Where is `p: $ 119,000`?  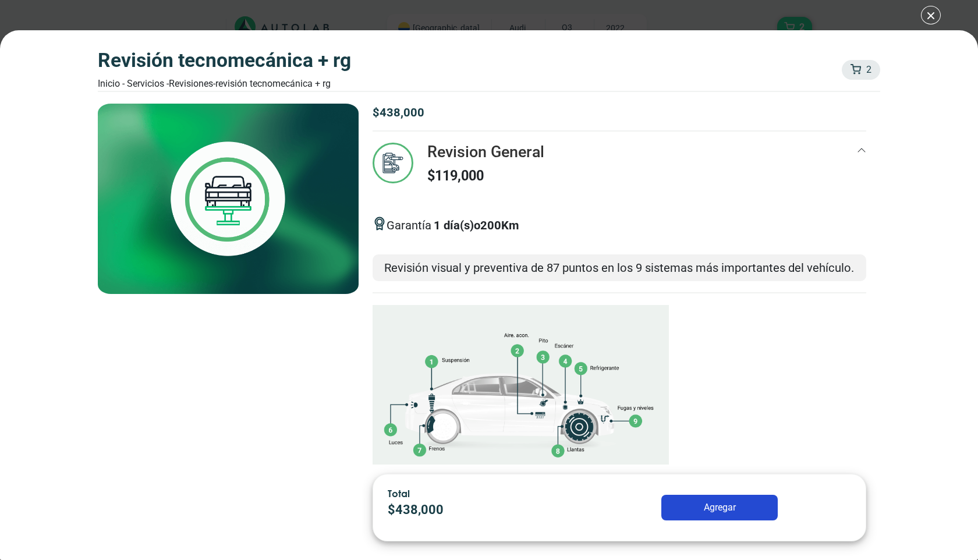
p: $ 119,000 is located at coordinates (486, 176).